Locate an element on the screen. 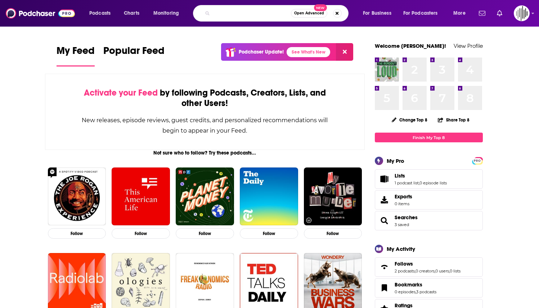  div: New releases, episode reviews, guest credits, and personalized recommendations will begin to appe... is located at coordinates (205, 126).